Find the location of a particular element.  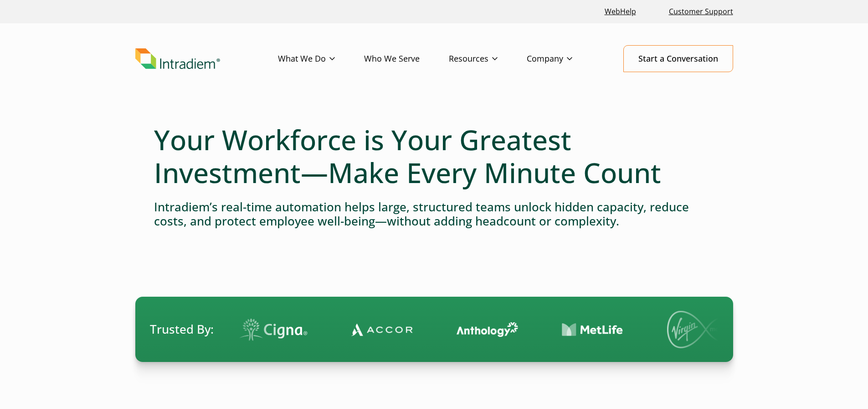

a: Who We Serve is located at coordinates (407, 59).